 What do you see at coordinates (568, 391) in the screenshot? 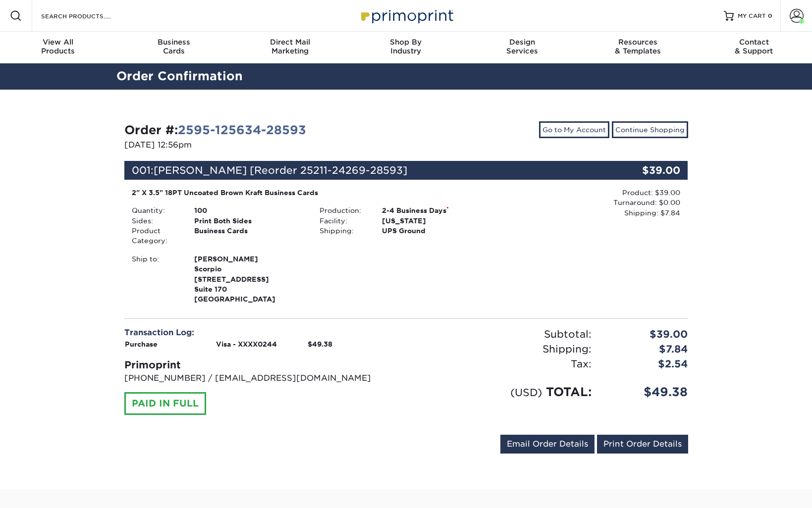
I see `span: TOTAL:` at bounding box center [568, 391].